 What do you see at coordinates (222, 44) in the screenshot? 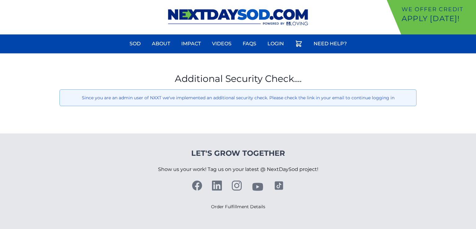
I see `a: Videos` at bounding box center [222, 44].